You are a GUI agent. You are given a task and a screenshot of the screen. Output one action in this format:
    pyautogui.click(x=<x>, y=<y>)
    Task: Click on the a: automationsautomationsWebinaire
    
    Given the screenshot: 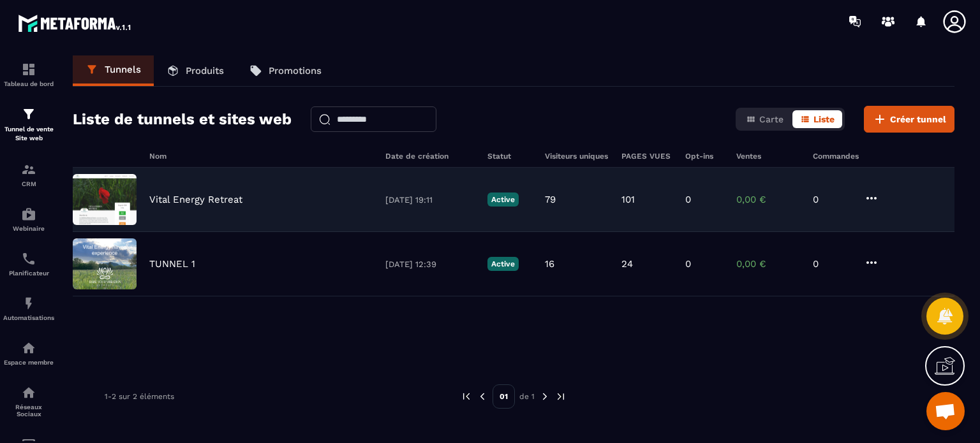 What is the action you would take?
    pyautogui.click(x=29, y=220)
    